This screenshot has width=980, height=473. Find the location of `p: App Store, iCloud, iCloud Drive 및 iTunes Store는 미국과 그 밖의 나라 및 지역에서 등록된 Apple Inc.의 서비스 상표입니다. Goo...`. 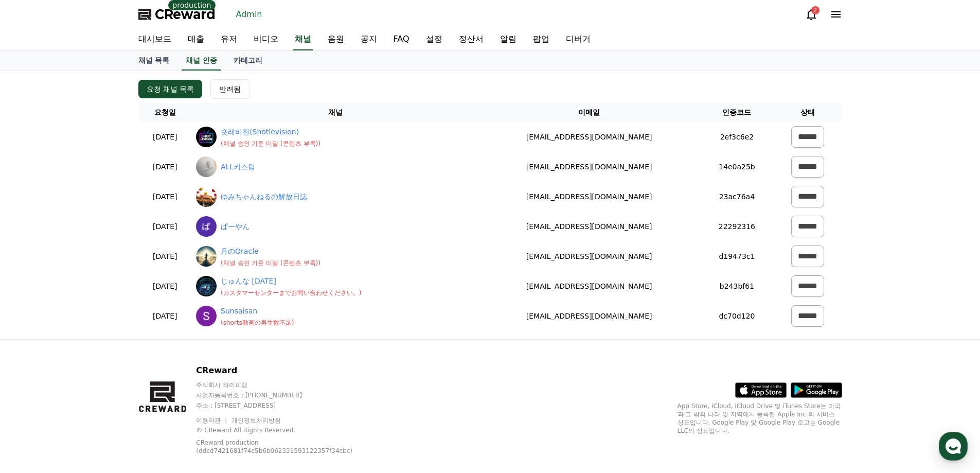

p: App Store, iCloud, iCloud Drive 및 iTunes Store는 미국과 그 밖의 나라 및 지역에서 등록된 Apple Inc.의 서비스 상표입니다. Goo... is located at coordinates (760, 418).